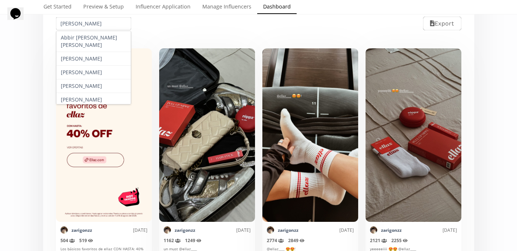 This screenshot has width=517, height=251. What do you see at coordinates (172, 240) in the screenshot?
I see `span: 1162` at bounding box center [172, 240].